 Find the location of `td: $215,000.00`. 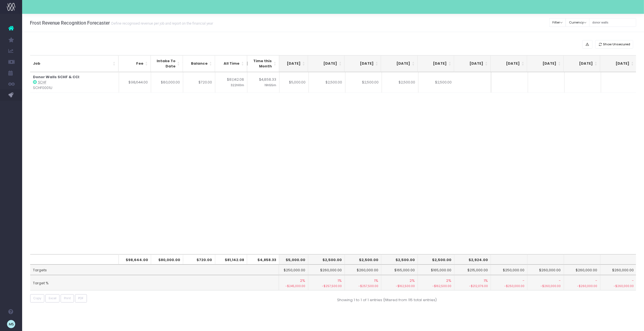

td: $215,000.00 is located at coordinates (473, 270).